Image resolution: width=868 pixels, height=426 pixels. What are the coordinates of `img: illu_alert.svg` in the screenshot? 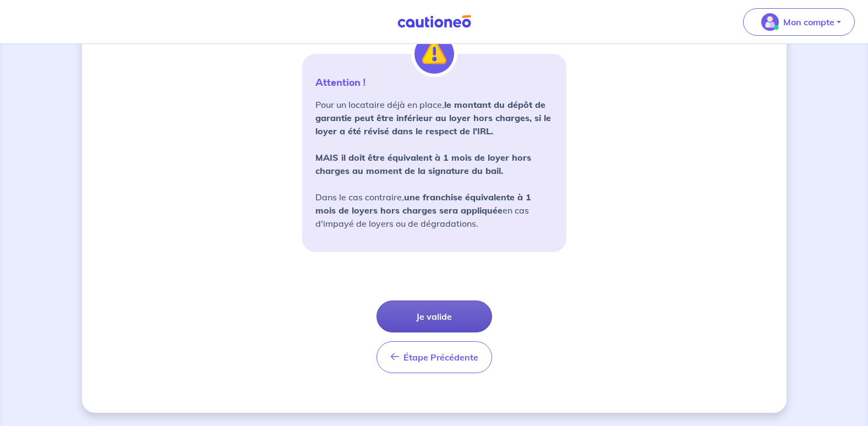 It's located at (434, 54).